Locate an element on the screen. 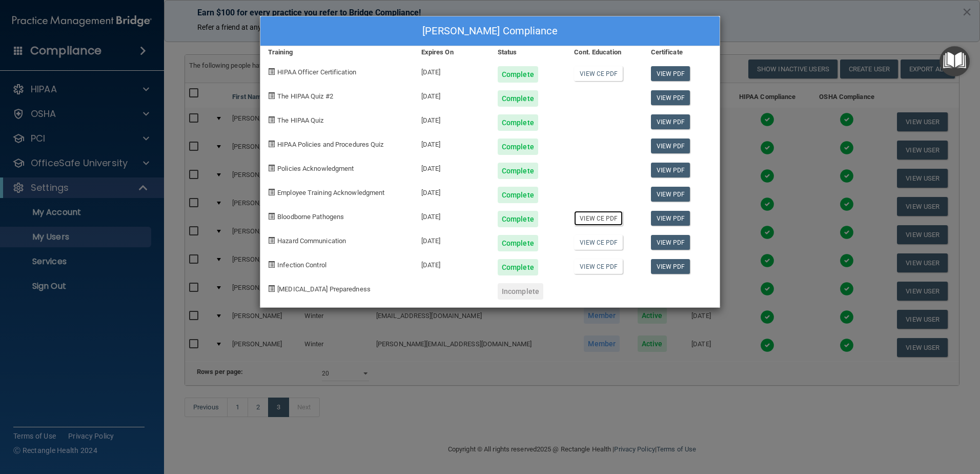 This screenshot has width=980, height=474. span: HIPAA Officer Certification is located at coordinates (317, 72).